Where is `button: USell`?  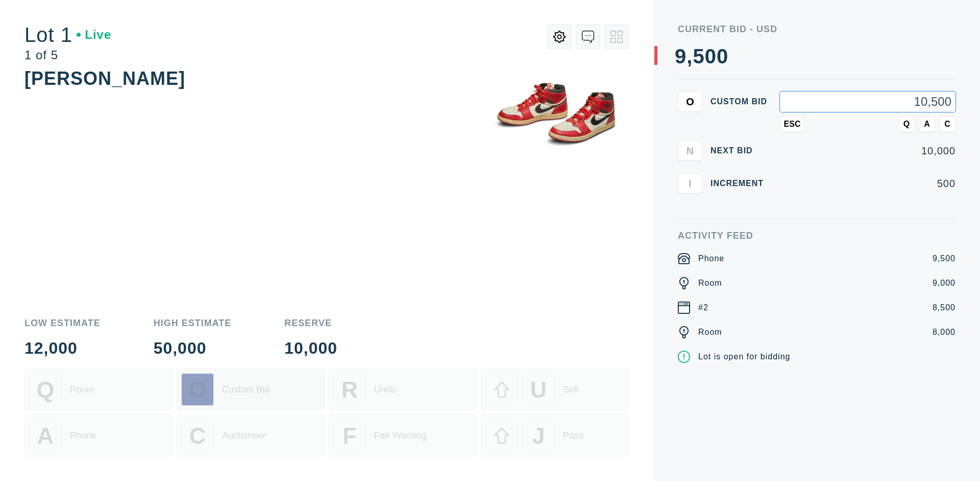 button: USell is located at coordinates (555, 389).